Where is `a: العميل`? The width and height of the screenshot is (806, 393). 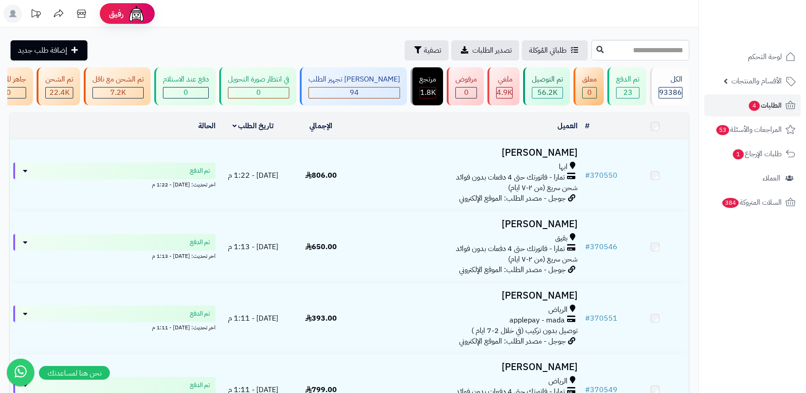 a: العميل is located at coordinates (568, 126).